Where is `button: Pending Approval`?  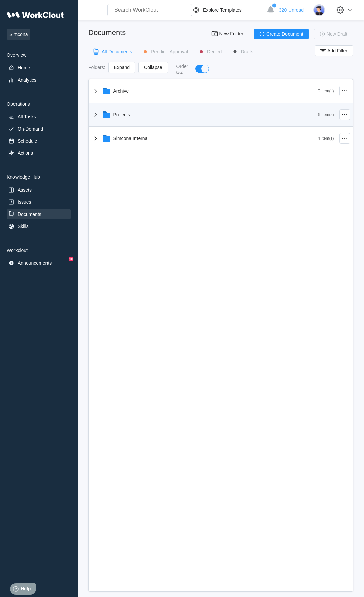 button: Pending Approval is located at coordinates (166, 51).